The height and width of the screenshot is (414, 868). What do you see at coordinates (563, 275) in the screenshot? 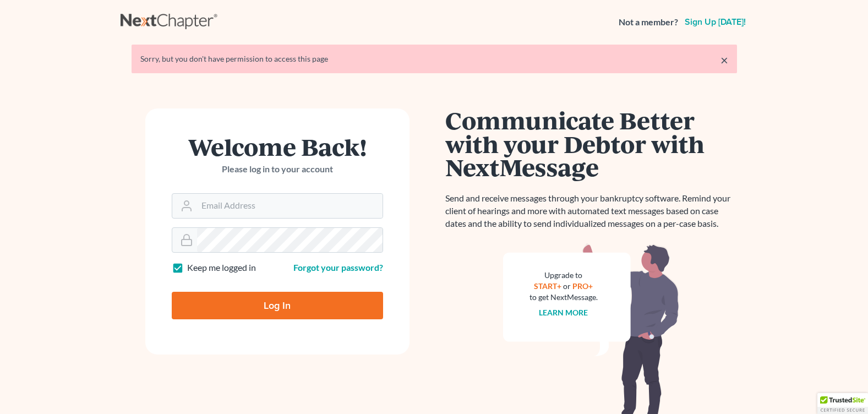
I see `div: Upgrade to` at bounding box center [563, 275].